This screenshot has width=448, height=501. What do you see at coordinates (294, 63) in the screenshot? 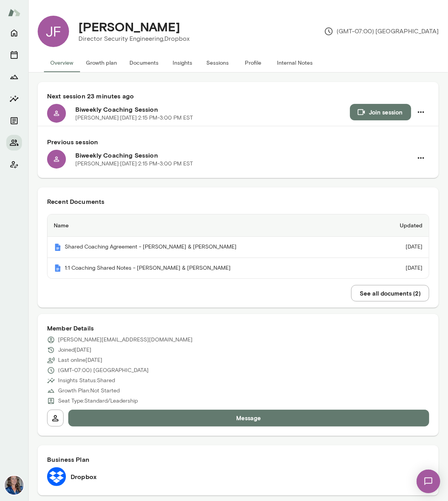
I see `button: Internal Notes` at bounding box center [294, 63].